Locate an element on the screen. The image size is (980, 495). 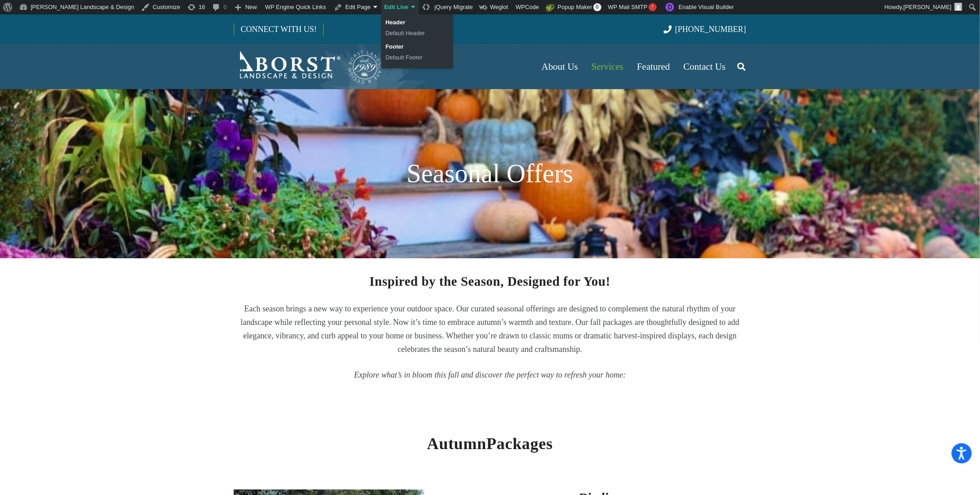
span: Inspired by the Season, Designed for You! is located at coordinates (490, 281).